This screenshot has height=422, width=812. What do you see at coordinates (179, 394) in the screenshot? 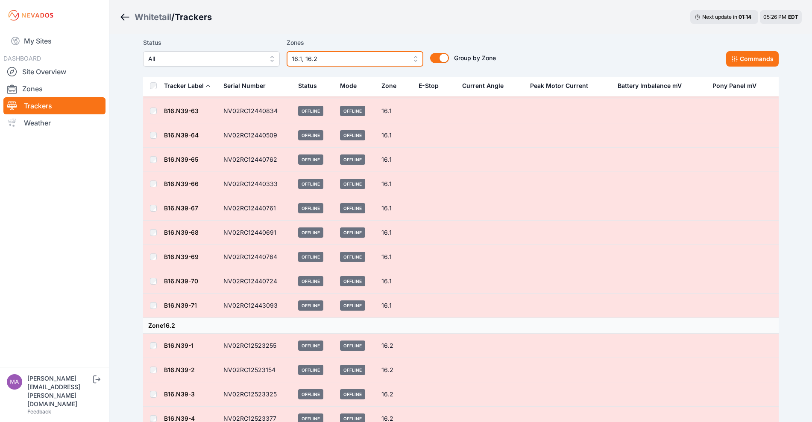
I see `a: B16.N39-3` at bounding box center [179, 394].